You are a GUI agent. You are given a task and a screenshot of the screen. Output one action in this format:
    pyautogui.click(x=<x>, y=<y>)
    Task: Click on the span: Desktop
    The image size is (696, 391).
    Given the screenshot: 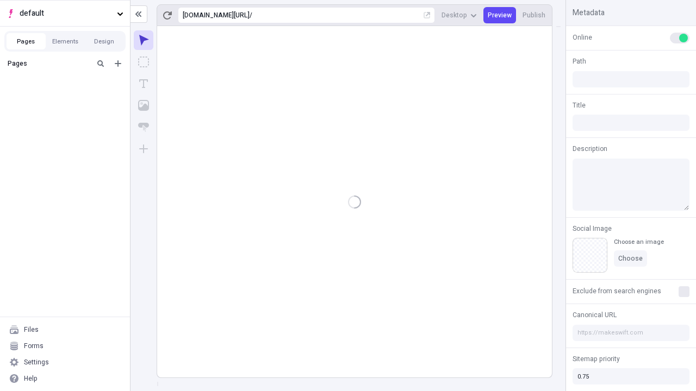 What is the action you would take?
    pyautogui.click(x=454, y=15)
    